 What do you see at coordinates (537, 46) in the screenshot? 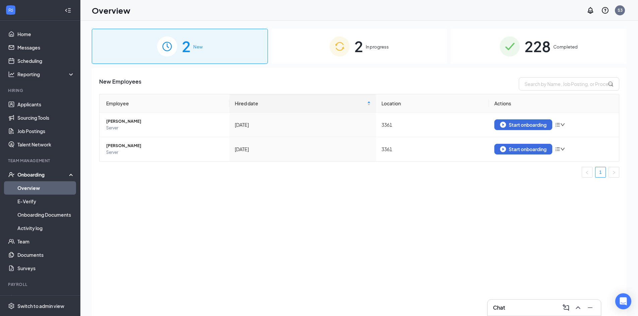
I see `span: 228` at bounding box center [537, 46].